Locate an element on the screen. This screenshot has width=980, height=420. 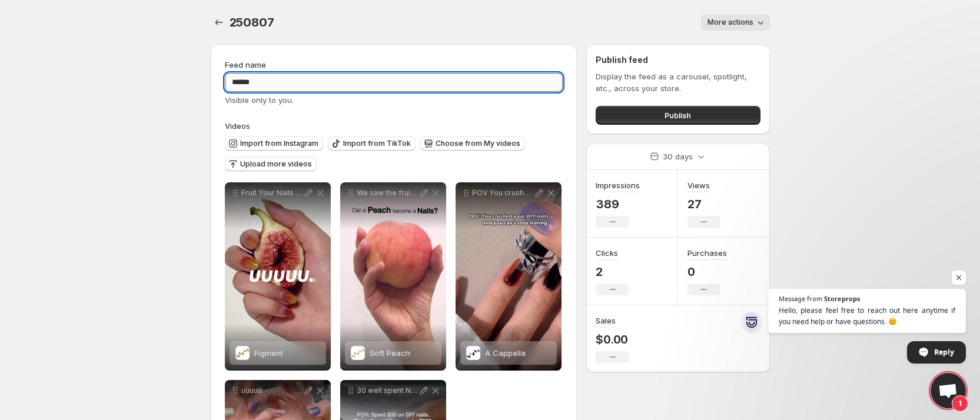
button: Upload more videos is located at coordinates (271, 164).